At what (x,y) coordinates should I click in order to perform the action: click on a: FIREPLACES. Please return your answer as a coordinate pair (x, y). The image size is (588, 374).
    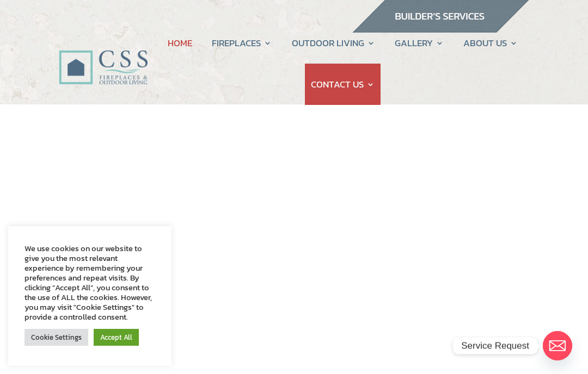
    Looking at the image, I should click on (241, 43).